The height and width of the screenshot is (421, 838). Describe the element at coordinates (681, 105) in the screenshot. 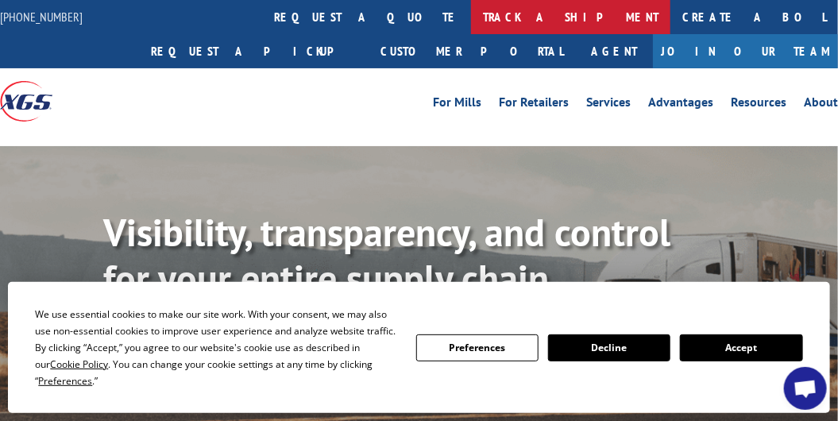

I see `a: Advantages` at that location.